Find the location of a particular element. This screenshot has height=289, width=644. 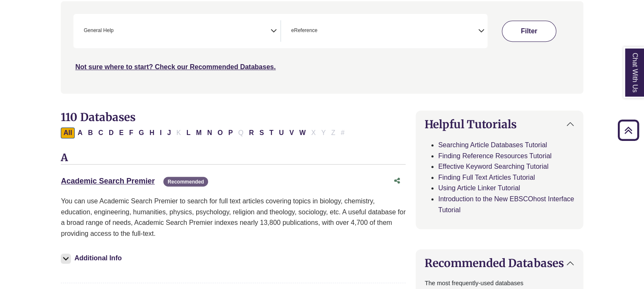

button: Filter Results E is located at coordinates (121, 133).